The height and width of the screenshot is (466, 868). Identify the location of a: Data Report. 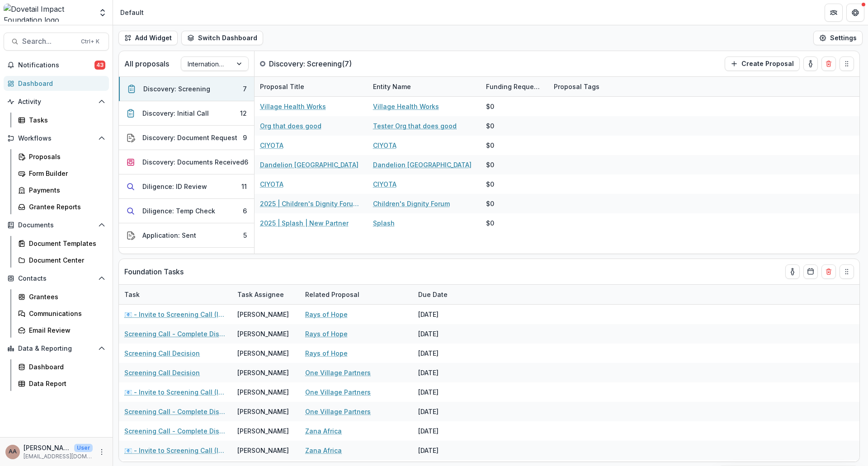
(61, 383).